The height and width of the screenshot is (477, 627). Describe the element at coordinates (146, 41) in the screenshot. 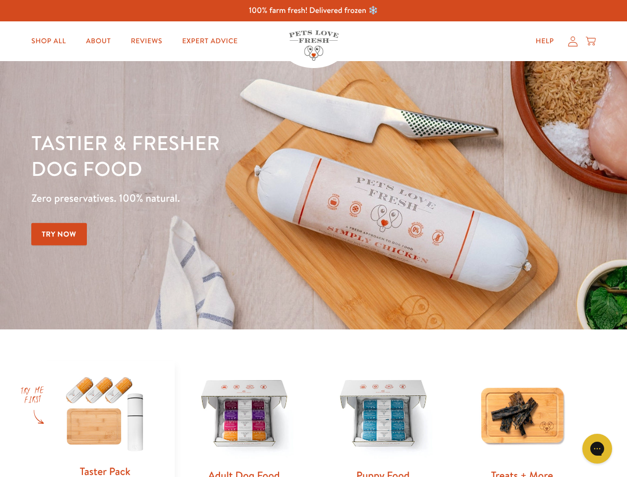

I see `a: Reviews` at that location.